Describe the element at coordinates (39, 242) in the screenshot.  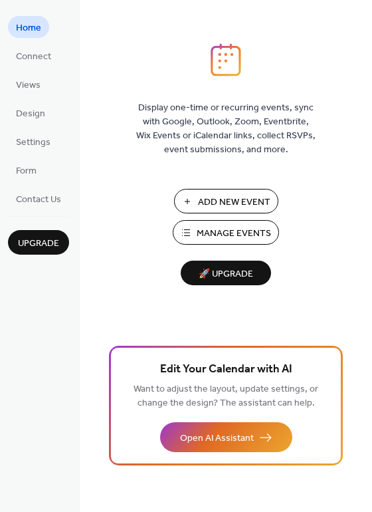
I see `button: Upgrade` at that location.